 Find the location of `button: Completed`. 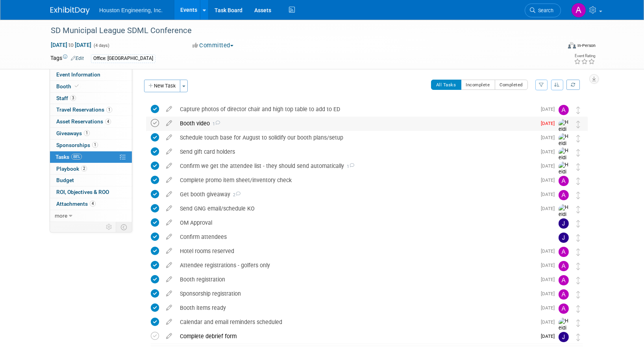

button: Completed is located at coordinates (511, 85).